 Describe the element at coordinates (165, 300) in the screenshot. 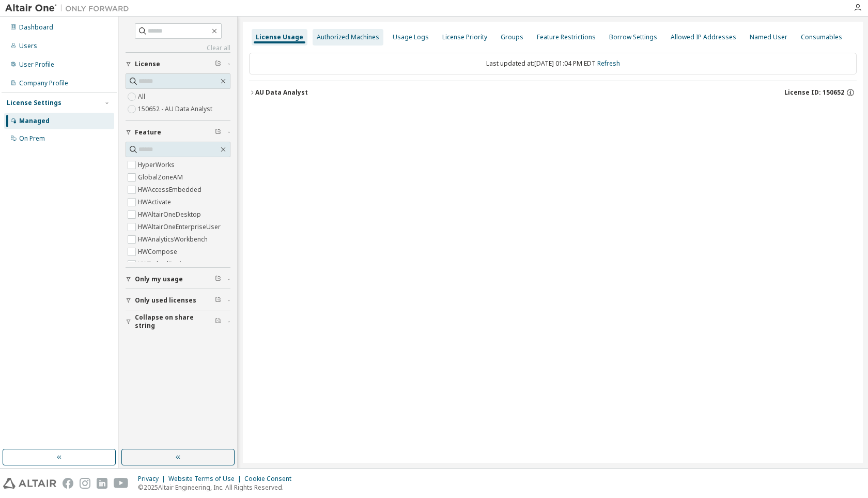

I see `span: Only used licenses` at that location.